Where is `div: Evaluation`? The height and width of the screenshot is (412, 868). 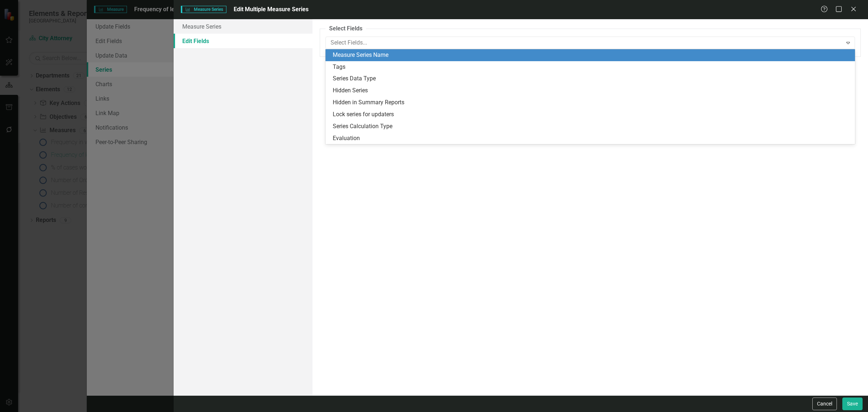
div: Evaluation is located at coordinates (592, 138).